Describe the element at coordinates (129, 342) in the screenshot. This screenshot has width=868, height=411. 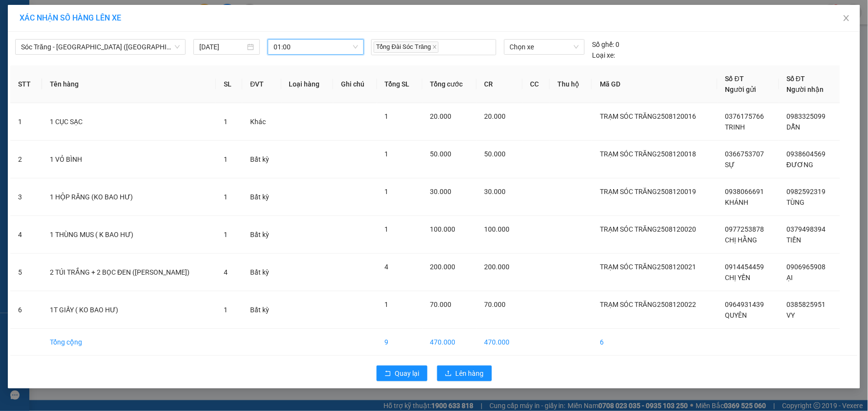
I see `td: Tổng cộng` at that location.